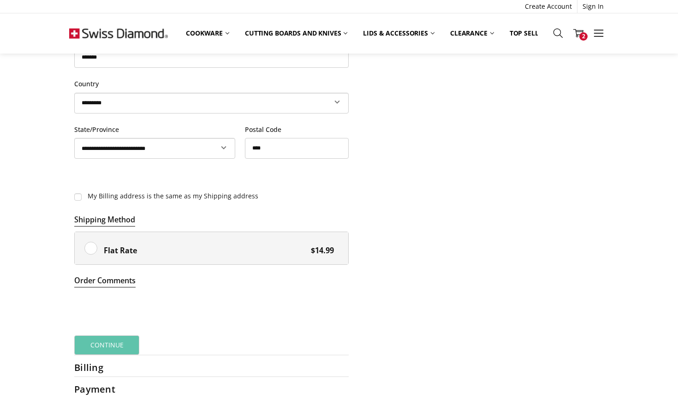 Image resolution: width=678 pixels, height=400 pixels. Describe the element at coordinates (211, 84) in the screenshot. I see `label: Country` at that location.